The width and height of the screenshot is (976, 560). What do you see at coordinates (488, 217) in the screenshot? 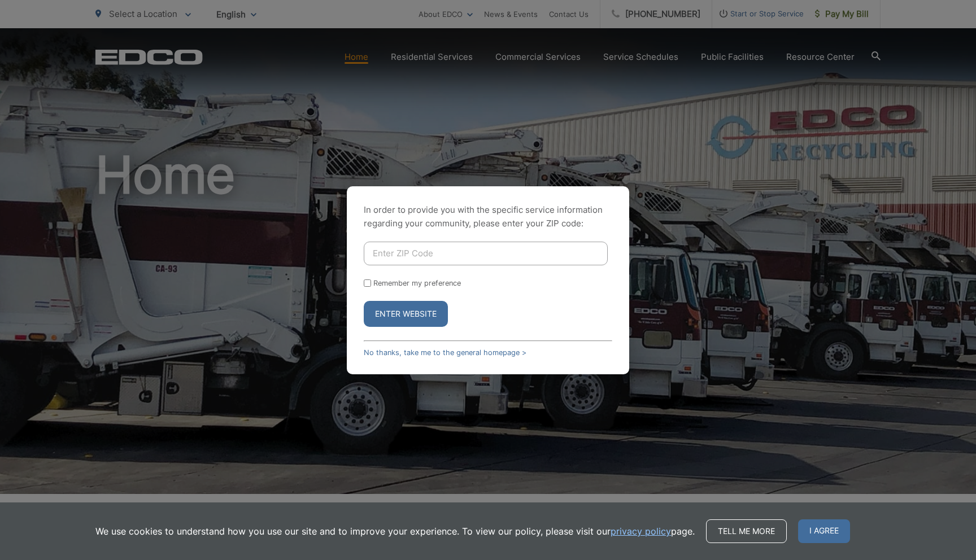
I see `p: In order to provide you with the specific service information regarding your community, please en...` at bounding box center [488, 217].